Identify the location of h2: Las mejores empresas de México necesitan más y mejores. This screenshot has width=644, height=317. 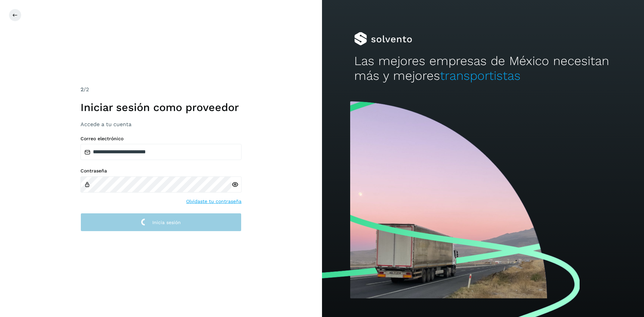
(483, 69).